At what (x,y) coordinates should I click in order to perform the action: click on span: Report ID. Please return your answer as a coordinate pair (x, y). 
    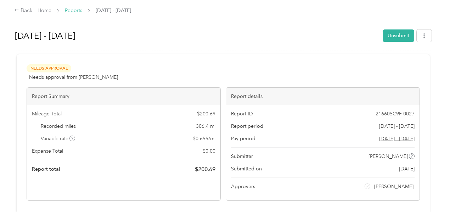
    Looking at the image, I should click on (242, 113).